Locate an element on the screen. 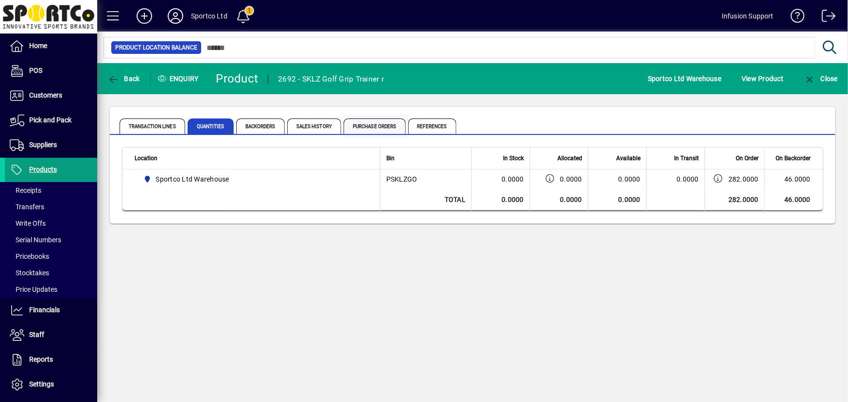 The width and height of the screenshot is (848, 402). a: Staff is located at coordinates (51, 335).